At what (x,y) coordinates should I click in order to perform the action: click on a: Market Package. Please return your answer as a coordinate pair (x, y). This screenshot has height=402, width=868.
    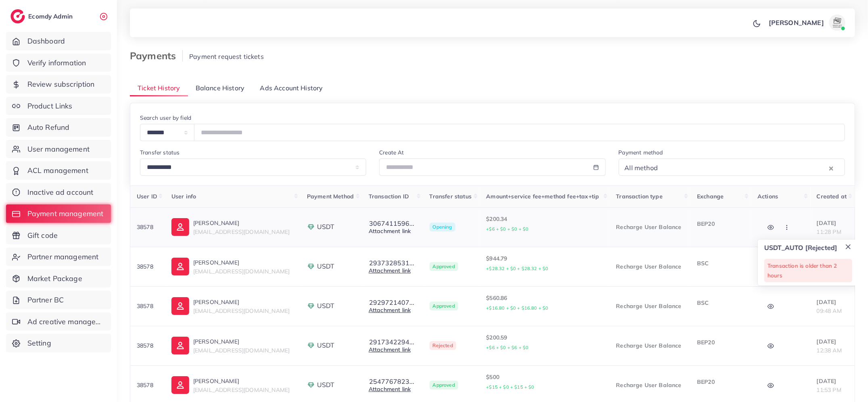
    Looking at the image, I should click on (58, 279).